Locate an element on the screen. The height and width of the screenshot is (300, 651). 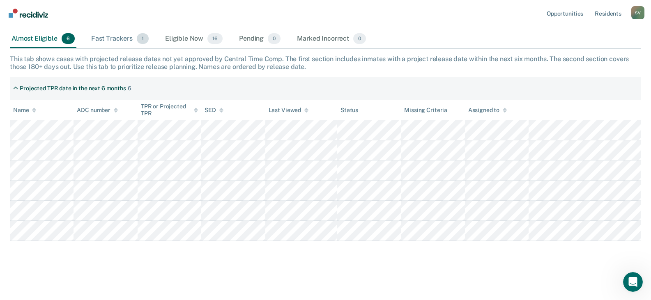
span: 1 is located at coordinates (142, 39).